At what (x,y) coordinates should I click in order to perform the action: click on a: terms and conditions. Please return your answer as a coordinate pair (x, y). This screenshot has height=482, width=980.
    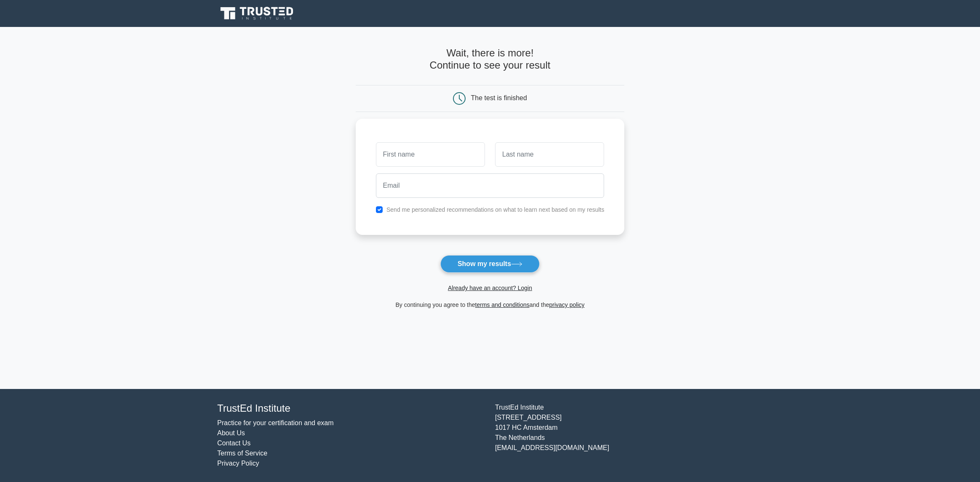
    Looking at the image, I should click on (502, 305).